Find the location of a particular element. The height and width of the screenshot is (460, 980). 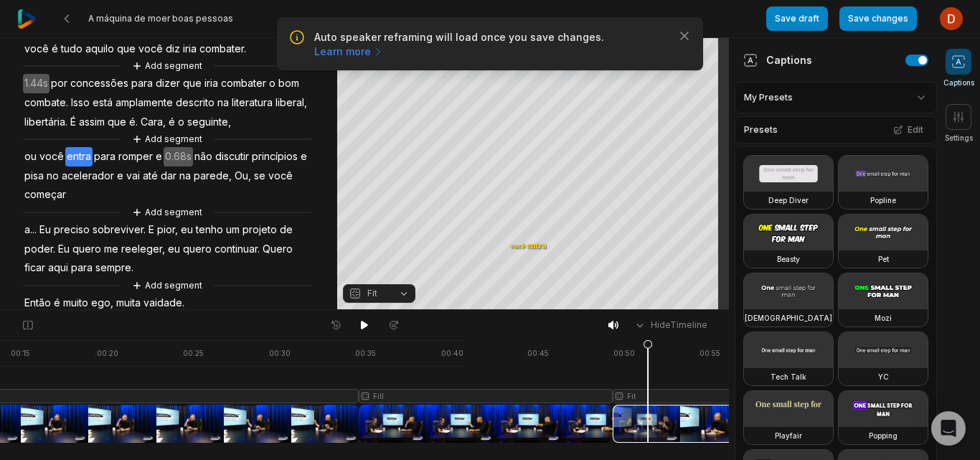

span: A máquina de moer boas pessoas is located at coordinates (161, 19).